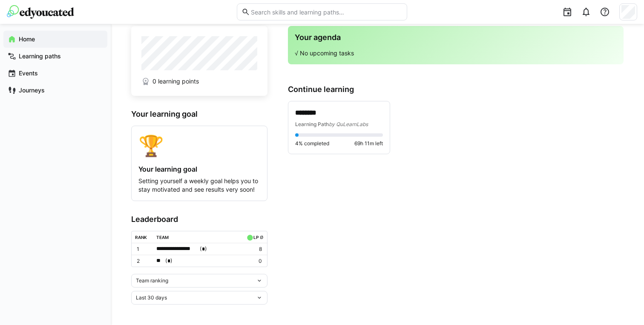  Describe the element at coordinates (456, 90) in the screenshot. I see `h3: Continue learning` at that location.